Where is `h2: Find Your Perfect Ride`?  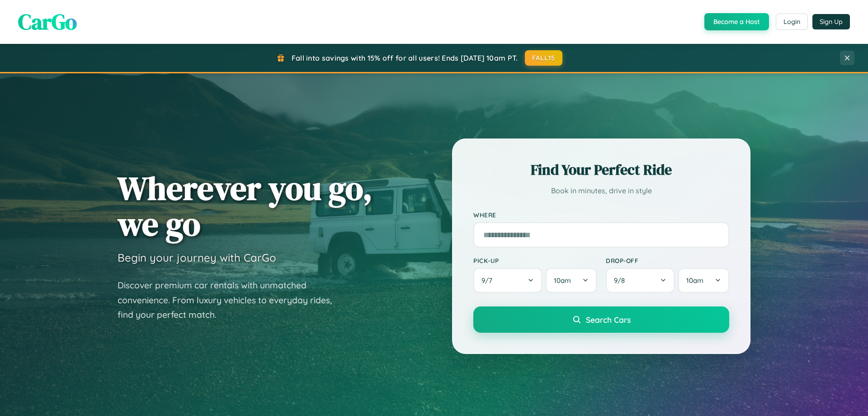 h2: Find Your Perfect Ride is located at coordinates (601, 170).